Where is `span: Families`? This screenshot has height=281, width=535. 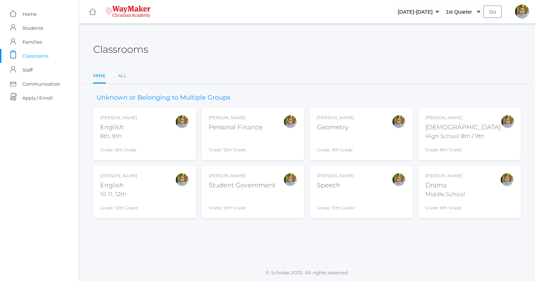 span: Families is located at coordinates (32, 42).